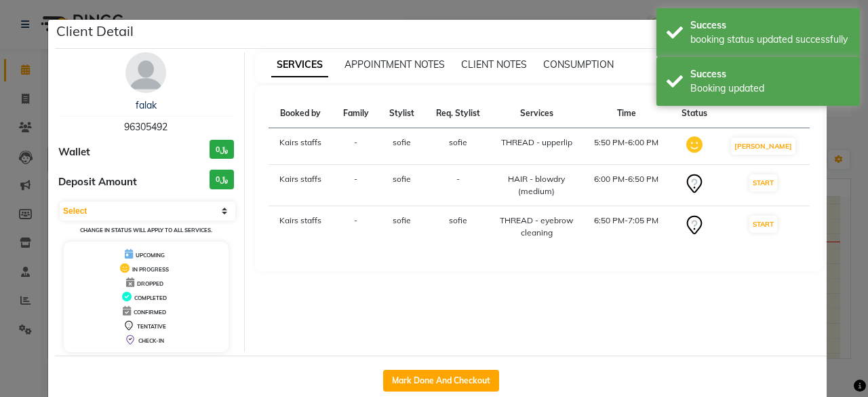 The image size is (868, 397). What do you see at coordinates (150, 255) in the screenshot?
I see `span: UPCOMING` at bounding box center [150, 255].